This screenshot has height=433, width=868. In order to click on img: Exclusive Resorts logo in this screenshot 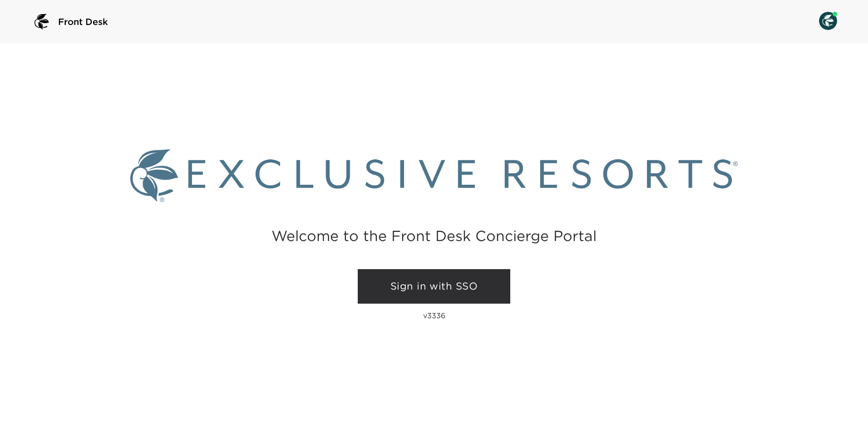, I will do `click(434, 176)`.